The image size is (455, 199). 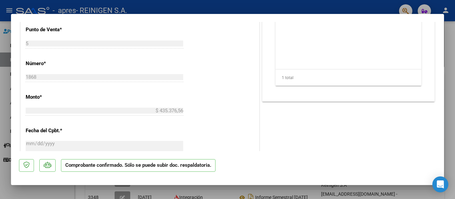 What do you see at coordinates (60, 131) in the screenshot?
I see `p: Fecha del Cpbt.` at bounding box center [60, 131].